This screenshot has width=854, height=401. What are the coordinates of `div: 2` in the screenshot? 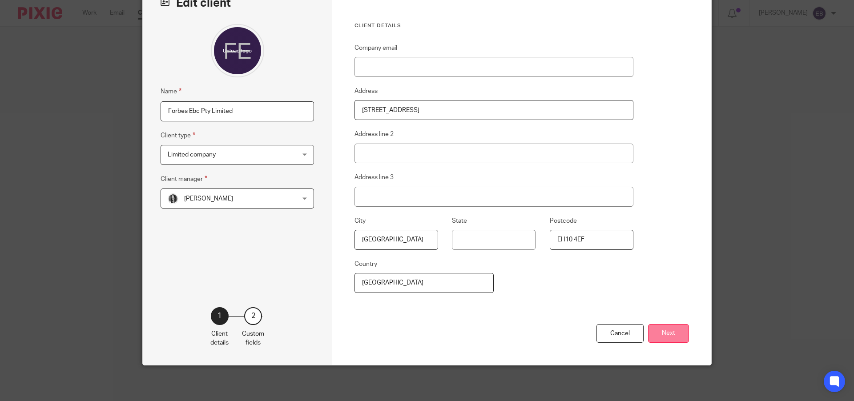 It's located at (253, 316).